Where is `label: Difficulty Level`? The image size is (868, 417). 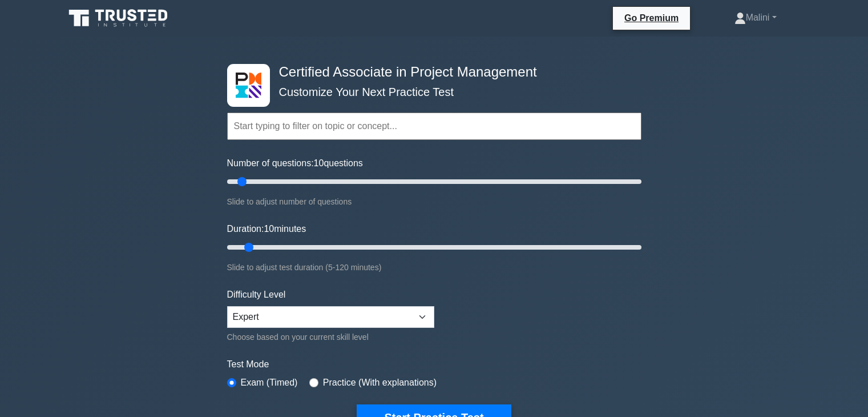
label: Difficulty Level is located at coordinates (256, 295).